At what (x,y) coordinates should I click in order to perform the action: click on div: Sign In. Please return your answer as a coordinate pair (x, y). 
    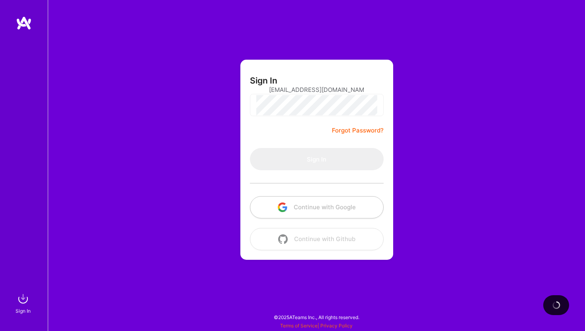
    Looking at the image, I should click on (23, 311).